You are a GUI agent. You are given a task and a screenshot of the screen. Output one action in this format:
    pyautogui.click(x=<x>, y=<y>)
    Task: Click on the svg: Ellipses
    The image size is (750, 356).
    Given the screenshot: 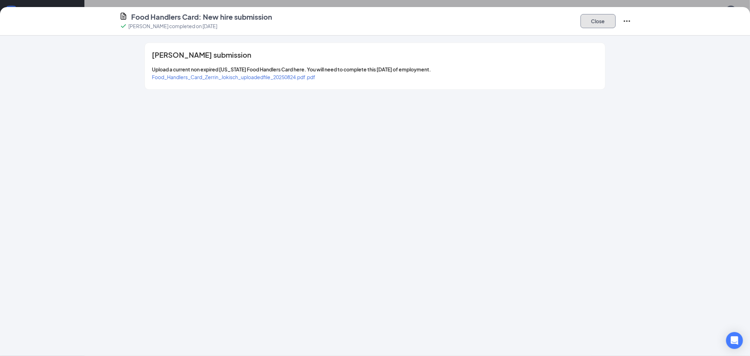 What is the action you would take?
    pyautogui.click(x=627, y=21)
    